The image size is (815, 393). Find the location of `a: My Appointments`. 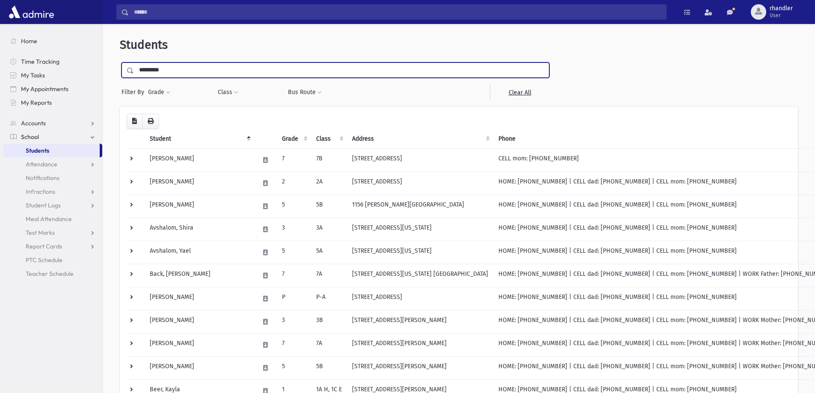

a: My Appointments is located at coordinates (53, 89).